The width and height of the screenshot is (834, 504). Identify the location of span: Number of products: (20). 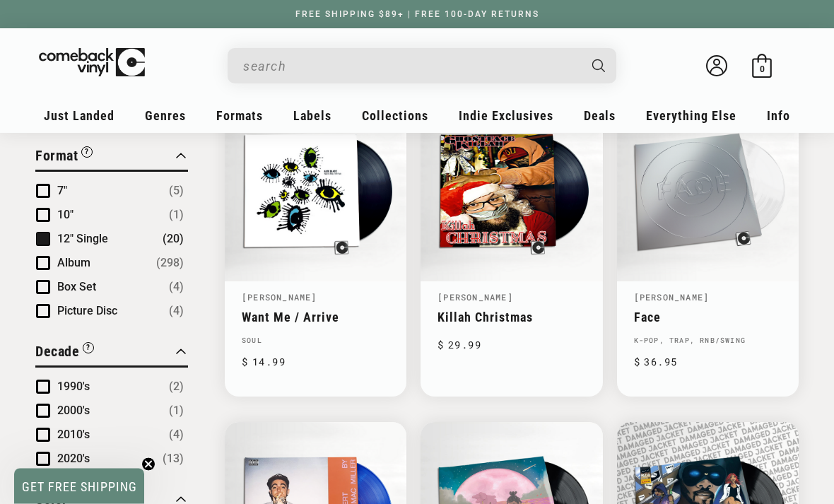
(173, 239).